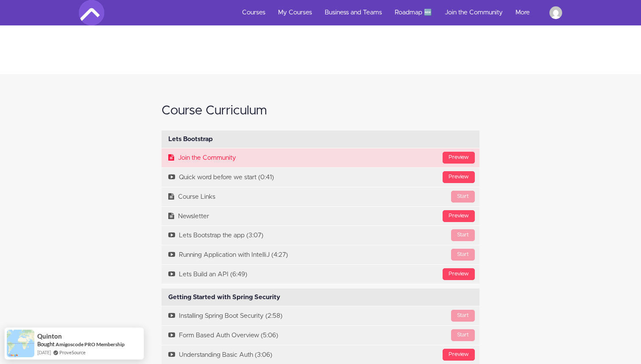  Describe the element at coordinates (20, 343) in the screenshot. I see `img: provesource social proof notification image` at that location.